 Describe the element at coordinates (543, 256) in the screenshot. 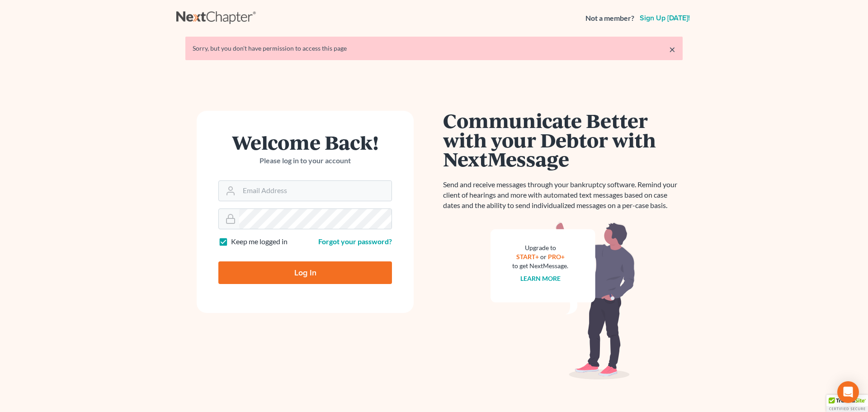

I see `span: or` at that location.